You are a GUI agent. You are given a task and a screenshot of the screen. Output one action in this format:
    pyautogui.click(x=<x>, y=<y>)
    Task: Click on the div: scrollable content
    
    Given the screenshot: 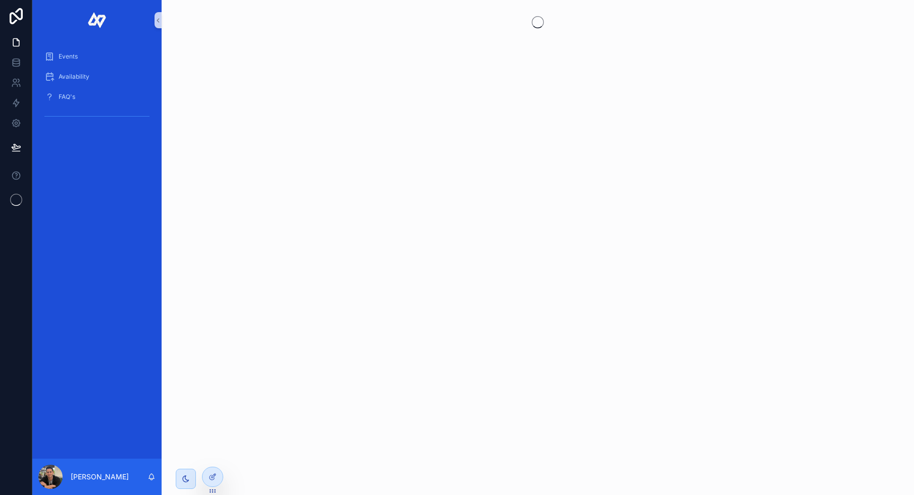 What is the action you would take?
    pyautogui.click(x=97, y=89)
    